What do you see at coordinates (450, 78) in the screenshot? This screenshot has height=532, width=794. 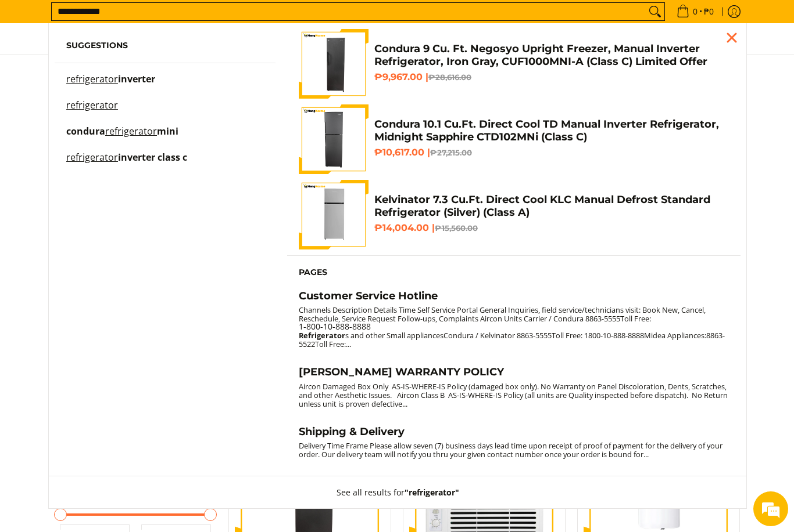 I see `del: ₱28,616.00` at bounding box center [450, 78].